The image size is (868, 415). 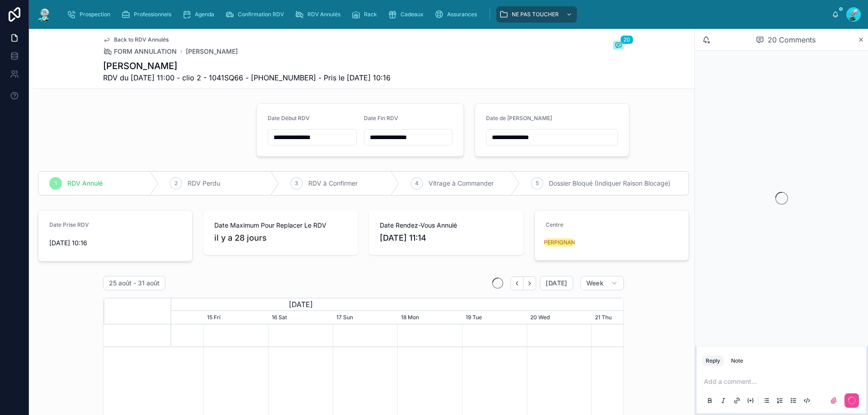 What do you see at coordinates (535, 14) in the screenshot?
I see `span: NE PAS TOUCHER` at bounding box center [535, 14].